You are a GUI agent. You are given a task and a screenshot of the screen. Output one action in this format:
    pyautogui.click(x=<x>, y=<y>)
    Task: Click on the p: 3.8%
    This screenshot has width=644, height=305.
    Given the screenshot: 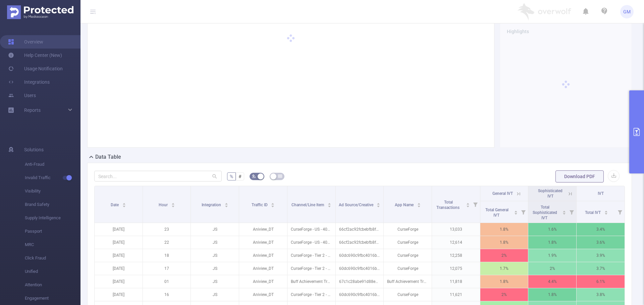 What is the action you would take?
    pyautogui.click(x=600, y=295)
    